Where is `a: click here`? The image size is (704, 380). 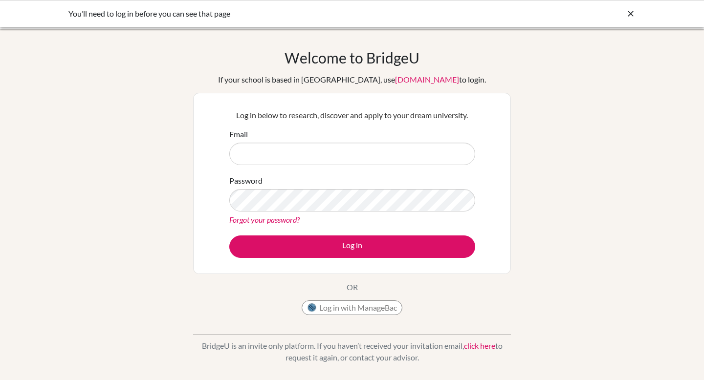
a: click here is located at coordinates (479, 345).